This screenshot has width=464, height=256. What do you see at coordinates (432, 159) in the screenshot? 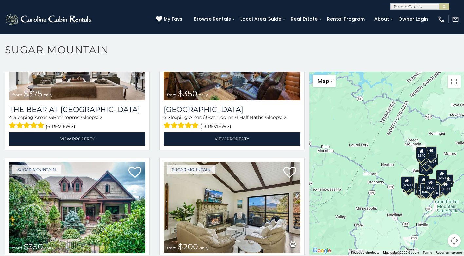
I see `div: $125` at bounding box center [432, 159].